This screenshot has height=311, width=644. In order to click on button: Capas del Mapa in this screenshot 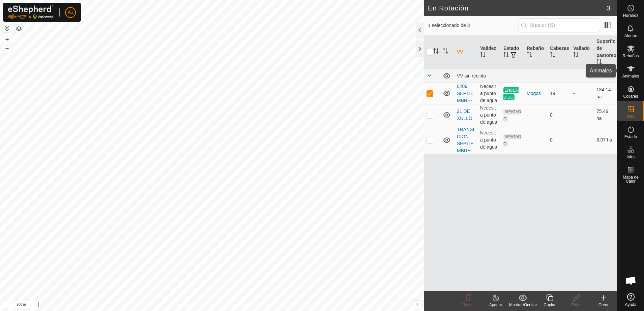, I will do `click(19, 29)`.